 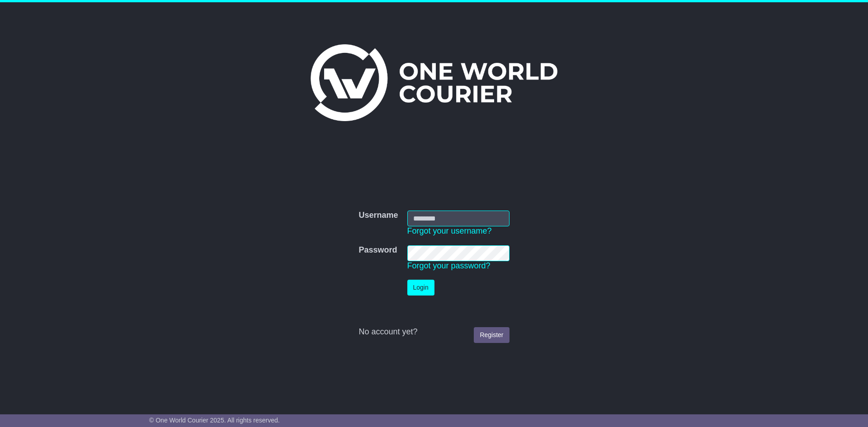 I want to click on a: Register, so click(x=491, y=335).